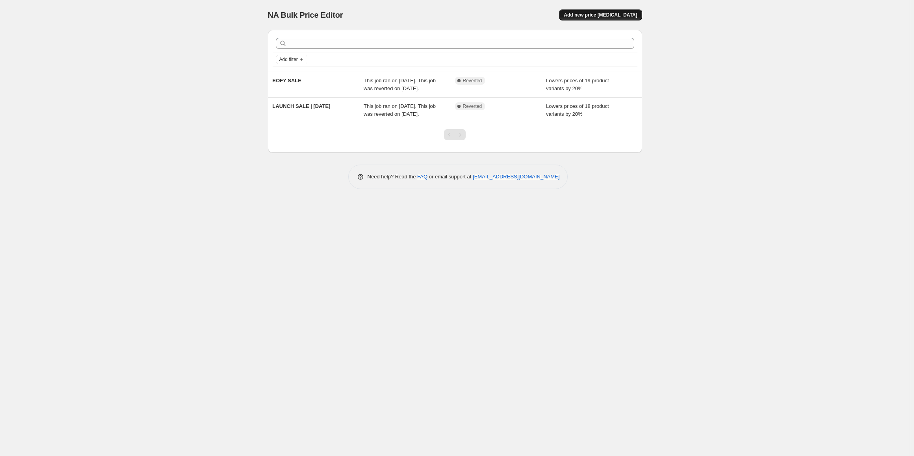  I want to click on button: Add filter, so click(292, 60).